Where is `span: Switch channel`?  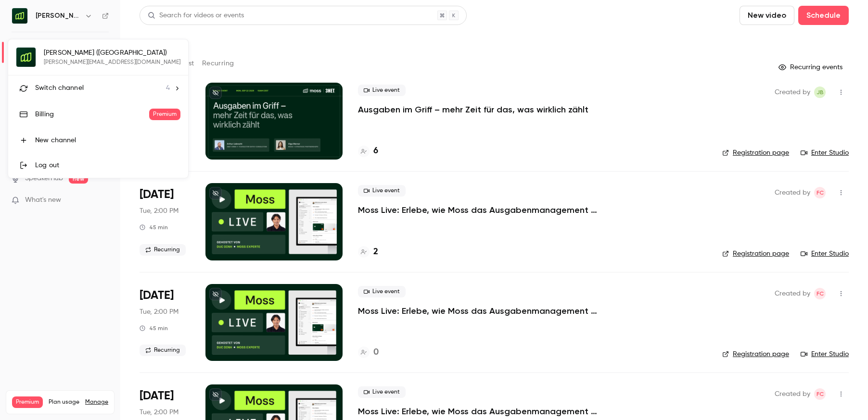
span: Switch channel is located at coordinates (59, 88).